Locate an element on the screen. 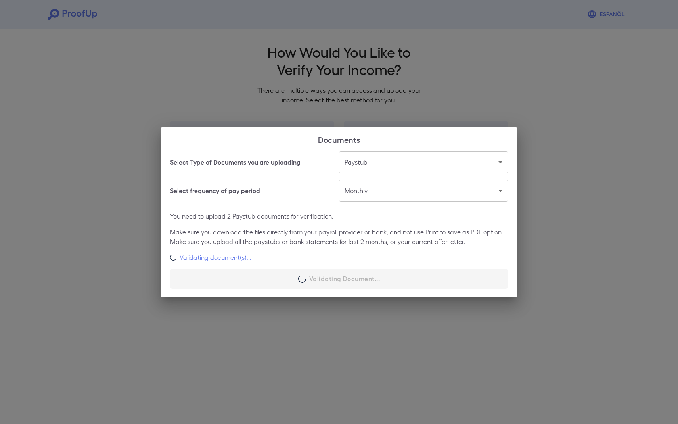 This screenshot has height=424, width=678. div: Paystub is located at coordinates (424, 162).